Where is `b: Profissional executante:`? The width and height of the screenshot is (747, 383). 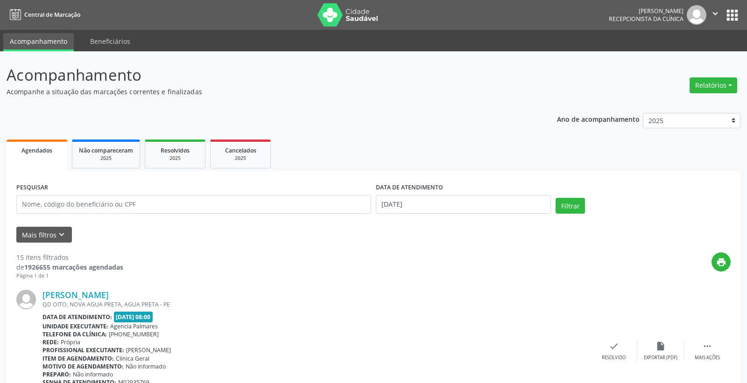 b: Profissional executante: is located at coordinates (83, 350).